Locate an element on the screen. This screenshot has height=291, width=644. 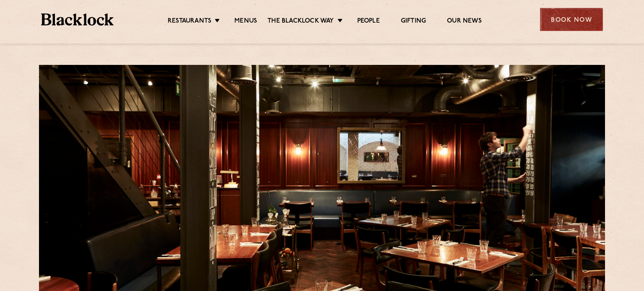
a: The Blacklock Way is located at coordinates (301, 22).